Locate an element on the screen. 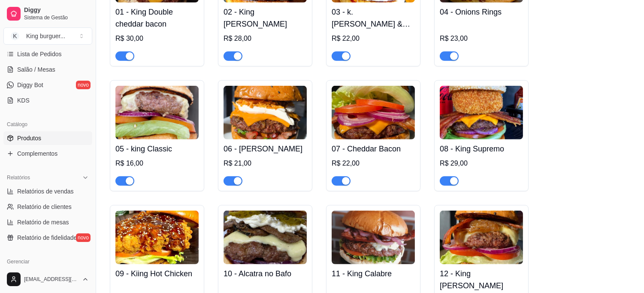 This screenshot has width=644, height=293. h4: 08 - King Supremo is located at coordinates (481, 148).